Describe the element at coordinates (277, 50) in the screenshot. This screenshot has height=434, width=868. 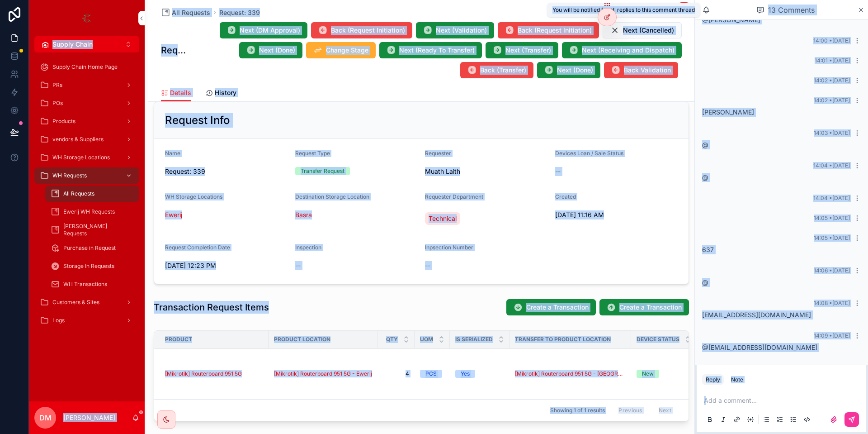
I see `span: Next (Done)` at that location.